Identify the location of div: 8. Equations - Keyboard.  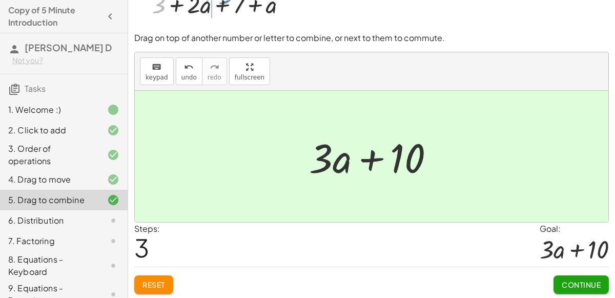
(49, 266).